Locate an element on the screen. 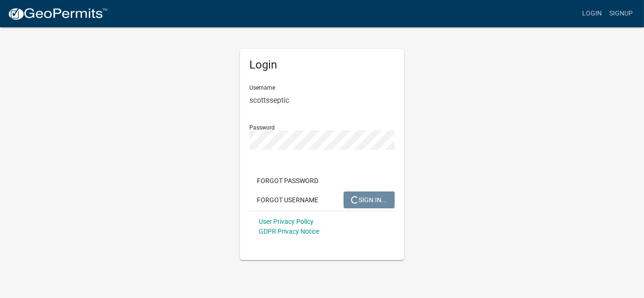 The height and width of the screenshot is (298, 644). a: Signup is located at coordinates (621, 14).